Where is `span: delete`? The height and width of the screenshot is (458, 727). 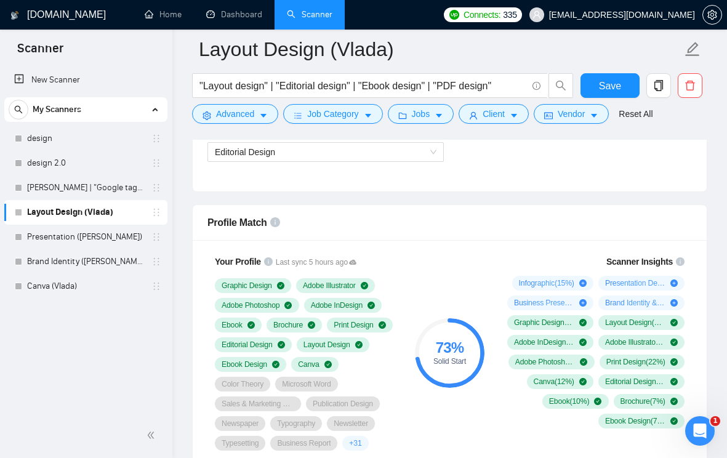
span: delete is located at coordinates (690, 86).